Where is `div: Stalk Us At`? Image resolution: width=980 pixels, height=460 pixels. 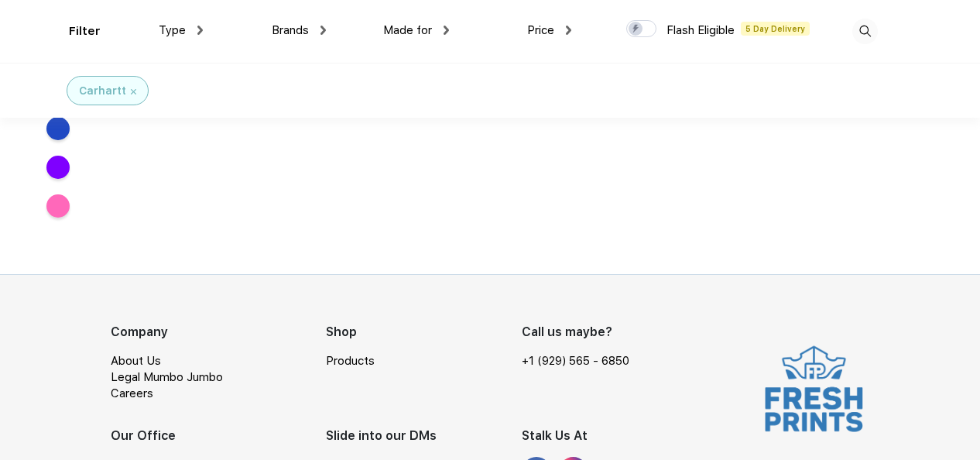 div: Stalk Us At is located at coordinates (580, 436).